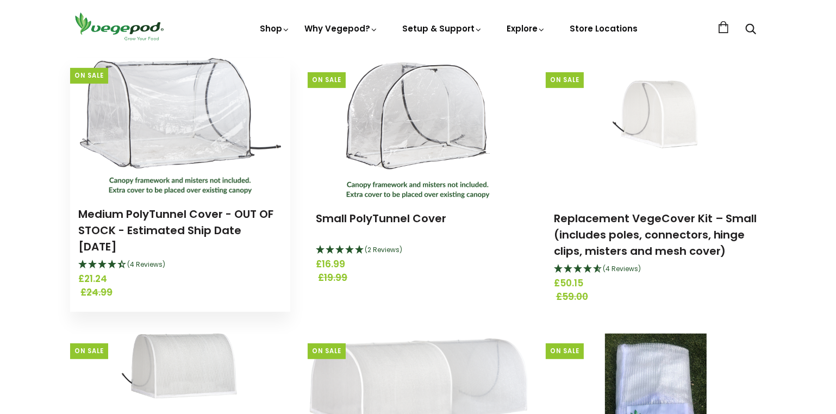  Describe the element at coordinates (342, 28) in the screenshot. I see `a: Why Vegepod?` at that location.